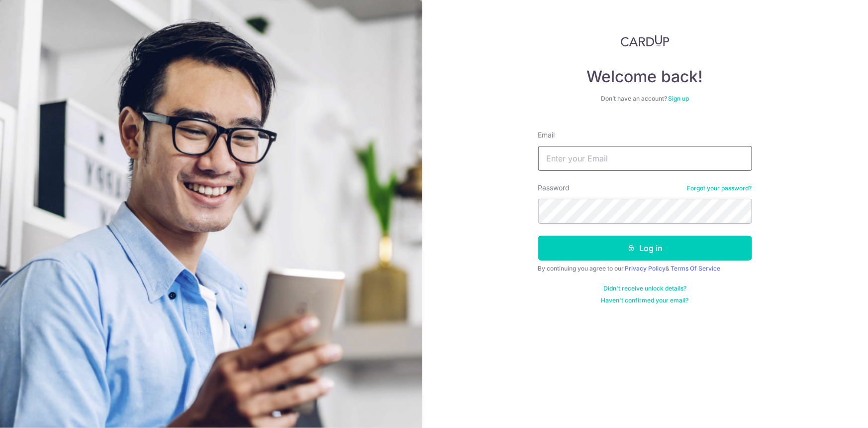  I want to click on a: Terms Of Service, so click(696, 268).